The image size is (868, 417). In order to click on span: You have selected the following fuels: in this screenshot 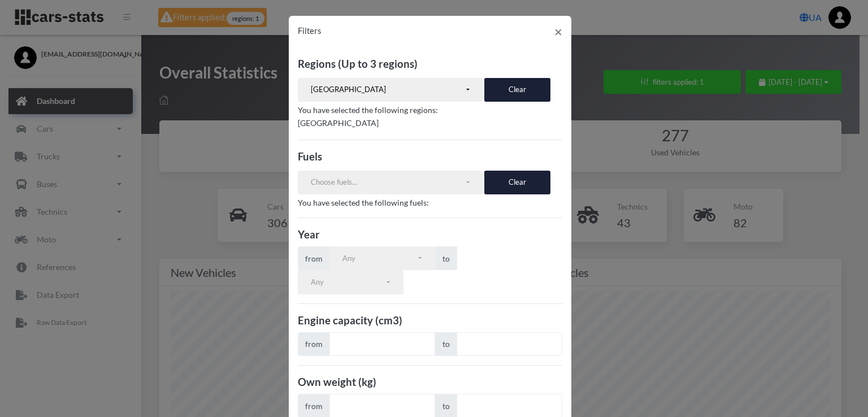, I will do `click(363, 202)`.